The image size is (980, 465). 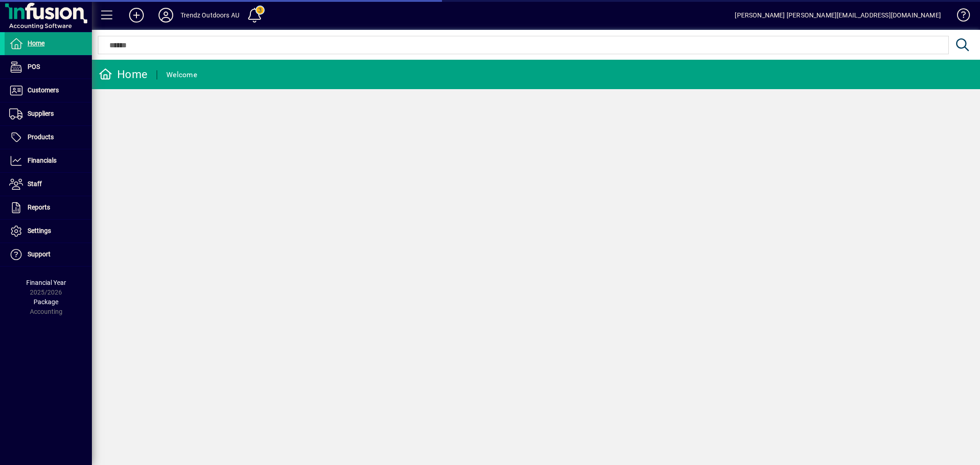 What do you see at coordinates (35, 184) in the screenshot?
I see `span: Staff` at bounding box center [35, 184].